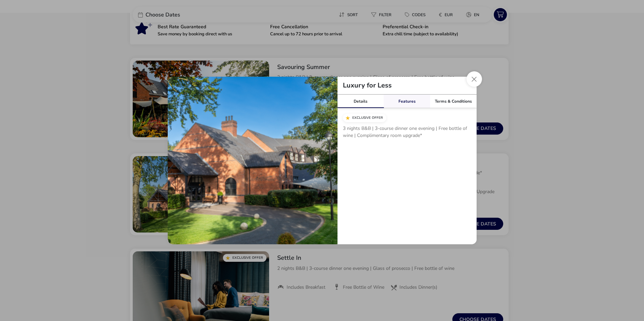 This screenshot has height=321, width=644. What do you see at coordinates (367, 85) in the screenshot?
I see `h2: Luxury for Less` at bounding box center [367, 85].